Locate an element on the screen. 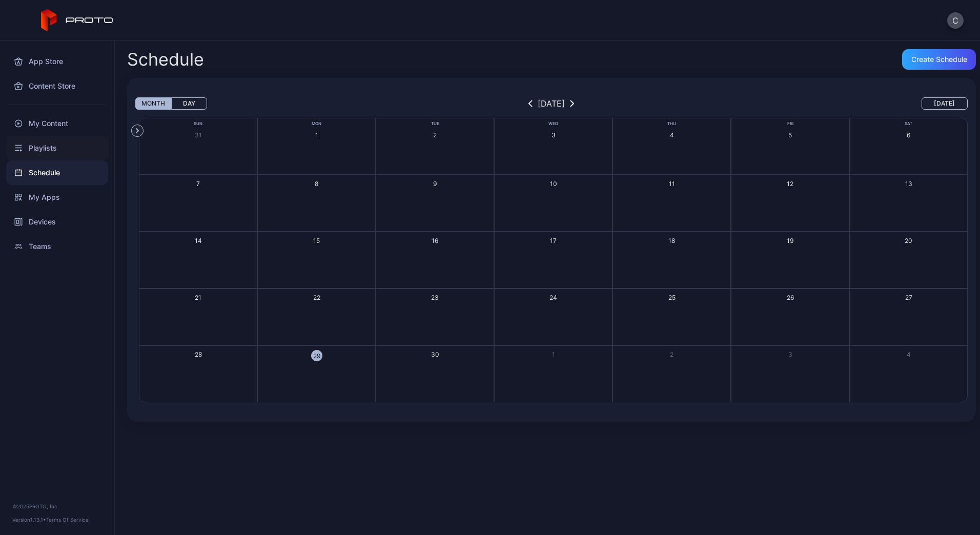 This screenshot has height=535, width=980. button: 13 is located at coordinates (908, 203).